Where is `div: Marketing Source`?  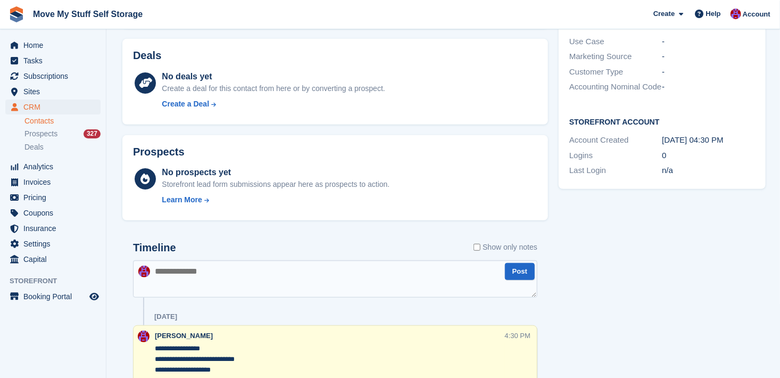
div: Marketing Source is located at coordinates (616, 56).